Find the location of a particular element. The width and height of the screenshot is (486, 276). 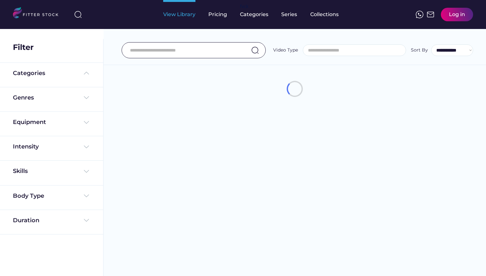

img: Frame%20%285%29.svg is located at coordinates (86, 73).